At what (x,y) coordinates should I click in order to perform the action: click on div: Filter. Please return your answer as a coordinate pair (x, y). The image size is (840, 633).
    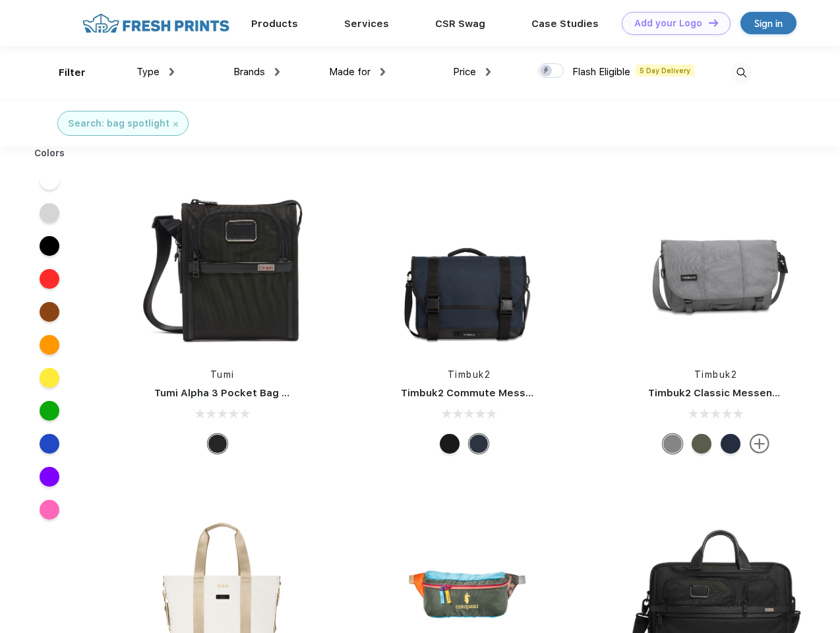
    Looking at the image, I should click on (72, 72).